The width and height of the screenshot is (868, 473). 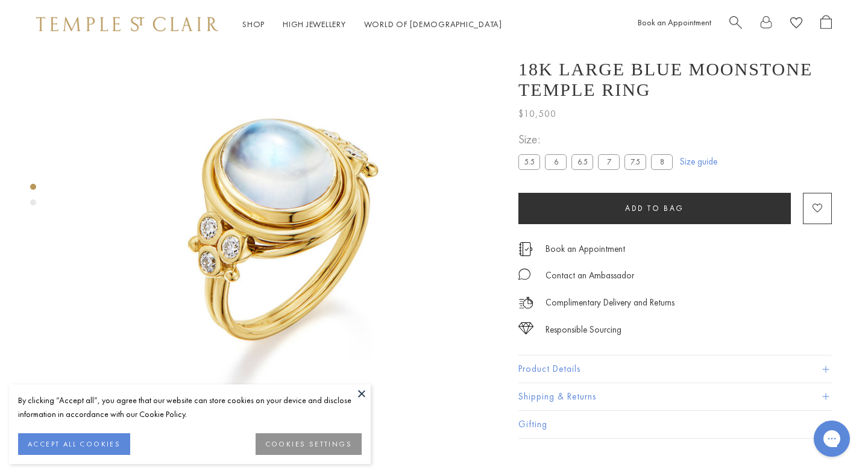 What do you see at coordinates (127, 24) in the screenshot?
I see `img: Temple St. Clair` at bounding box center [127, 24].